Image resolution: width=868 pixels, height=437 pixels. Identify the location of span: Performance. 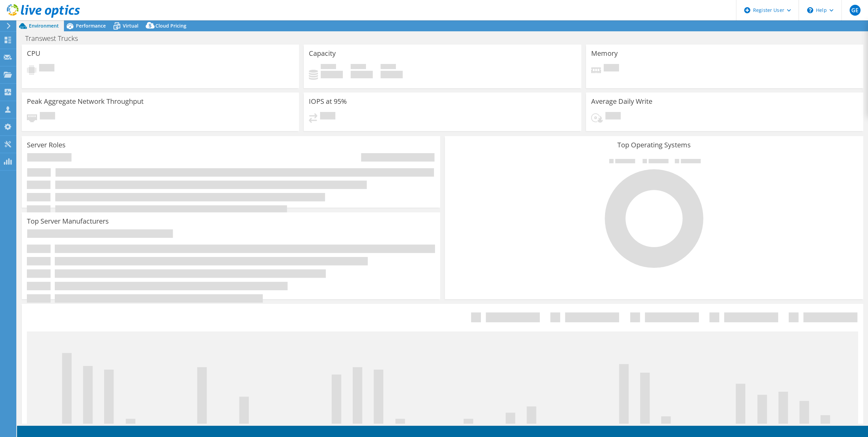
(91, 26).